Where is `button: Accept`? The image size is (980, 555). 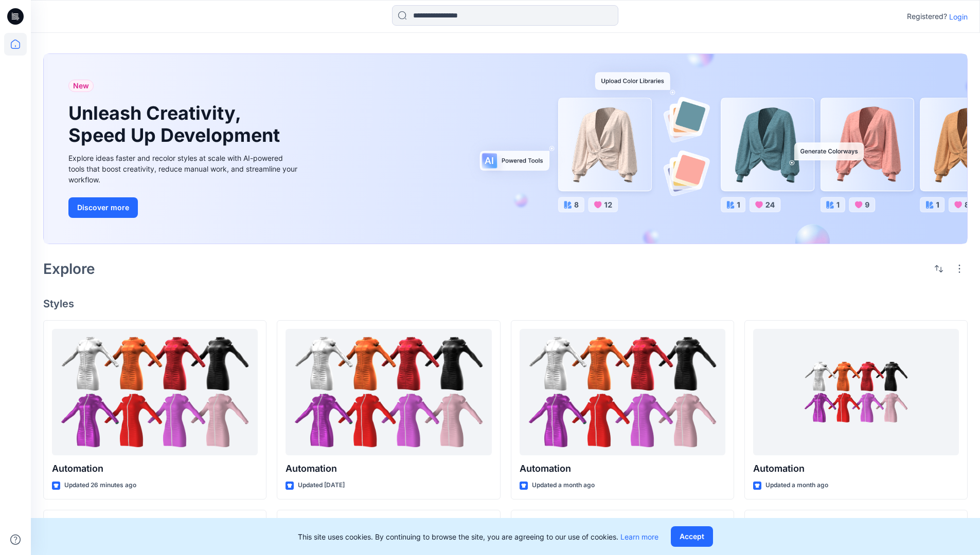
button: Accept is located at coordinates (691, 537).